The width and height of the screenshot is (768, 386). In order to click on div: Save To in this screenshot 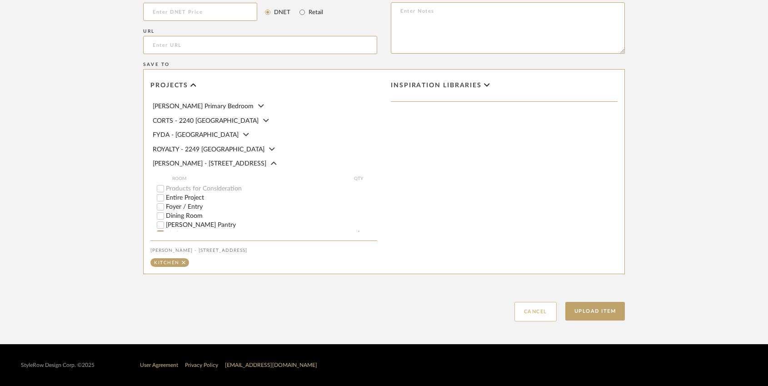, I will do `click(384, 64)`.